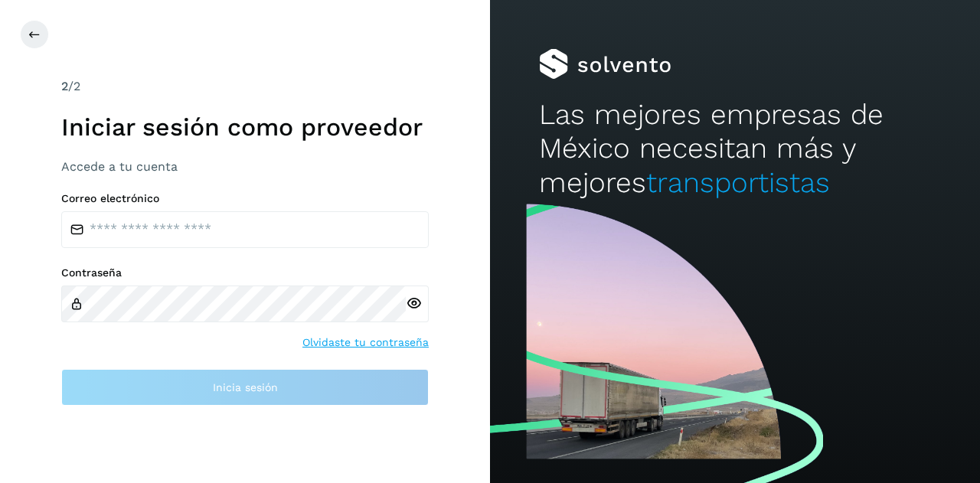 This screenshot has height=483, width=980. What do you see at coordinates (245, 87) in the screenshot?
I see `div: /2` at bounding box center [245, 87].